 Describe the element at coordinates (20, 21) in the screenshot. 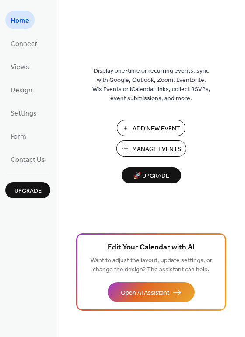

I see `span: Home` at that location.